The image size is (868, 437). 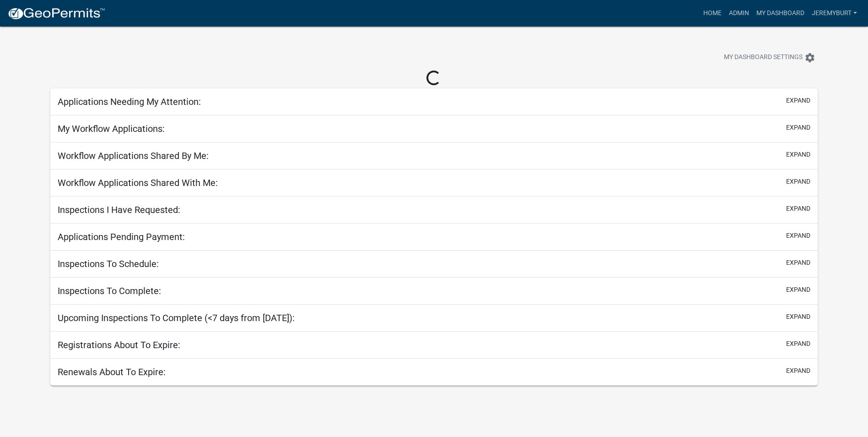 What do you see at coordinates (119, 210) in the screenshot?
I see `h5: Inspections I Have Requested:` at bounding box center [119, 210].